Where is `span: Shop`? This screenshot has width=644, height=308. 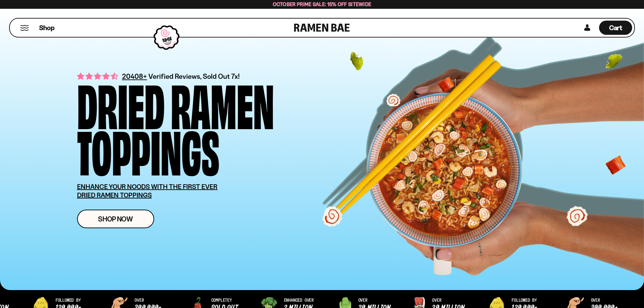 span: Shop is located at coordinates (47, 28).